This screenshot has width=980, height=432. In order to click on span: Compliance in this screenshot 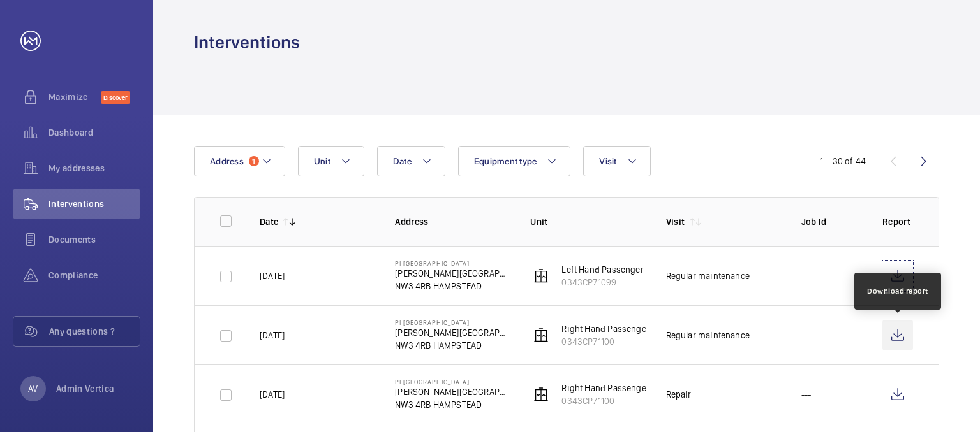, I will do `click(94, 276)`.